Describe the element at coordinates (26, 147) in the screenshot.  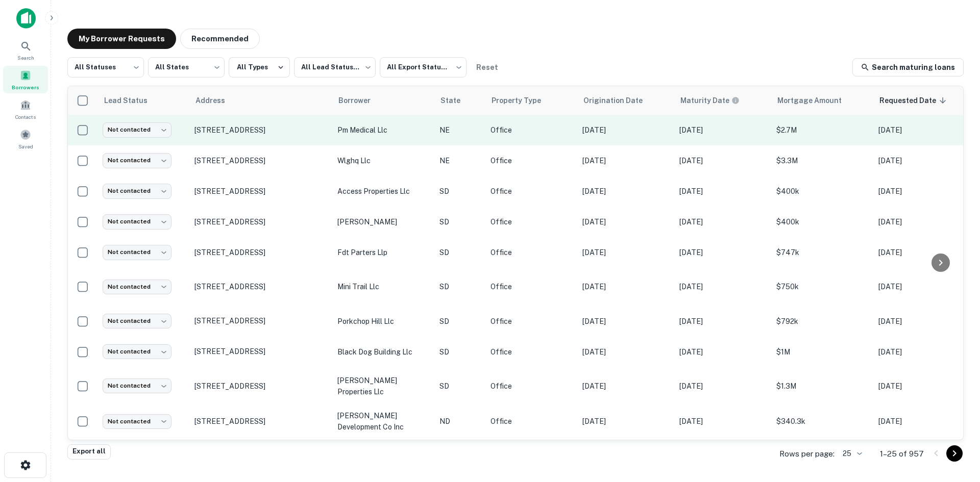
I see `span: Saved` at that location.